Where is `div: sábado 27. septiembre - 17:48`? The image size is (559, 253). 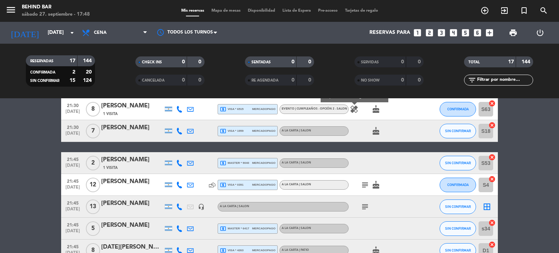
div: sábado 27. septiembre - 17:48 is located at coordinates (56, 15).